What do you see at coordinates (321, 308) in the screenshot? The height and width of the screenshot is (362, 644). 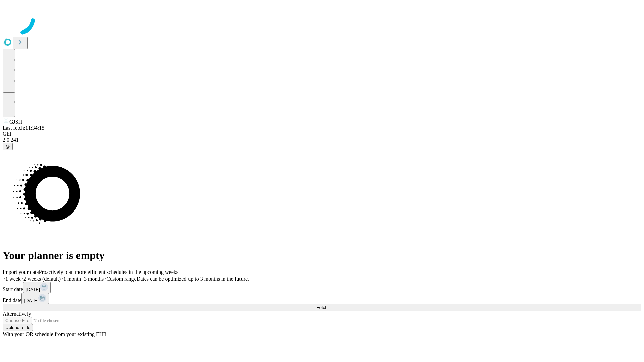 I see `span: Fetch` at bounding box center [321, 308].